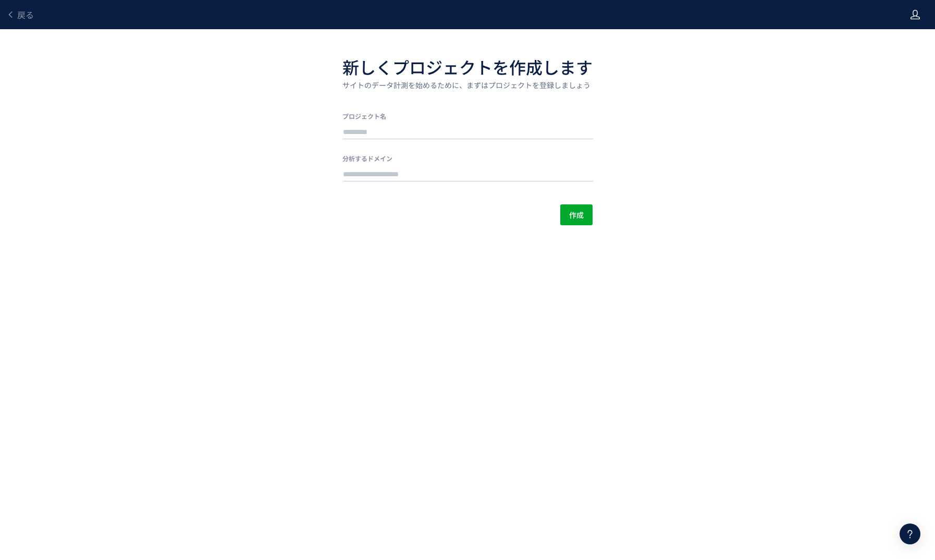 This screenshot has width=935, height=560. I want to click on h1: 新しくプロジェクトを作成します, so click(468, 67).